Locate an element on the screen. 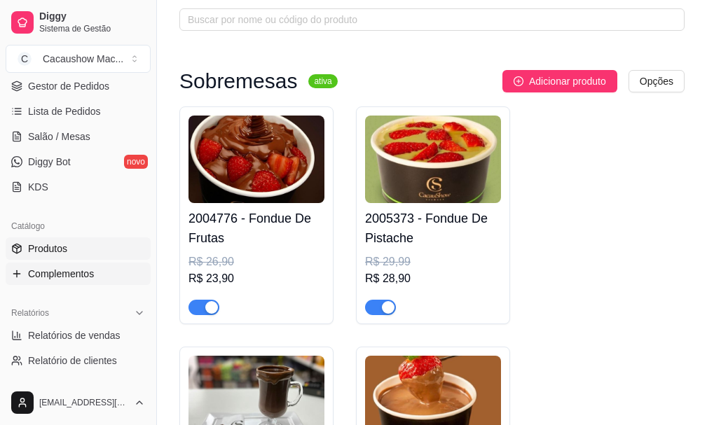  span: C is located at coordinates (25, 59).